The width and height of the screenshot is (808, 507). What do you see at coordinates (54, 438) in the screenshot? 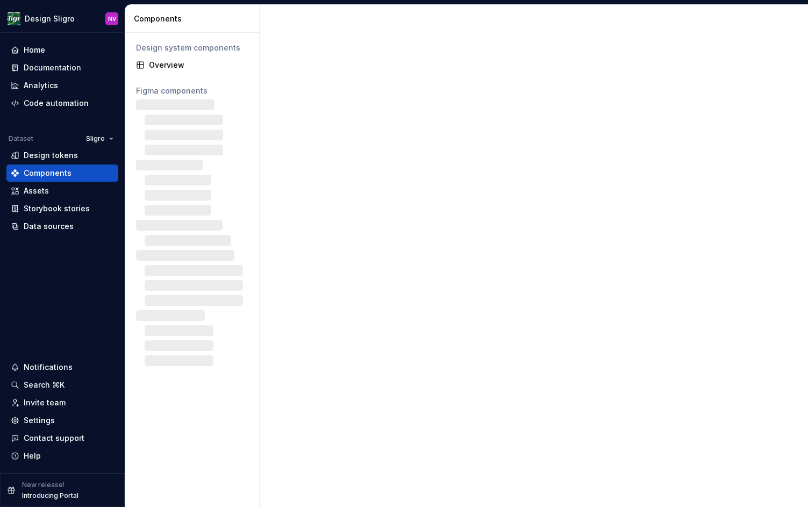
I see `div: Contact support` at bounding box center [54, 438].